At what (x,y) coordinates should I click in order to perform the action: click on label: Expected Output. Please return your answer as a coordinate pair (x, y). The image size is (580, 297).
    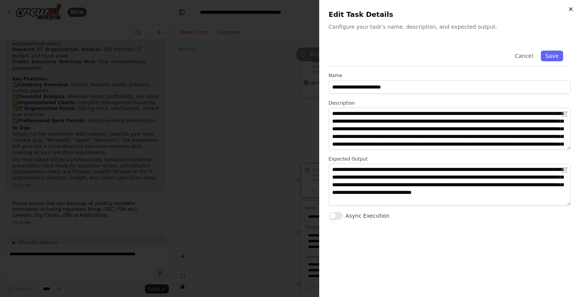
    Looking at the image, I should click on (450, 159).